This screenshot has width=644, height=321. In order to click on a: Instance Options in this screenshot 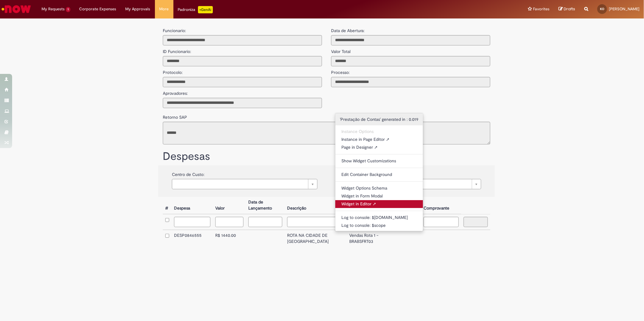, I will do `click(379, 132)`.